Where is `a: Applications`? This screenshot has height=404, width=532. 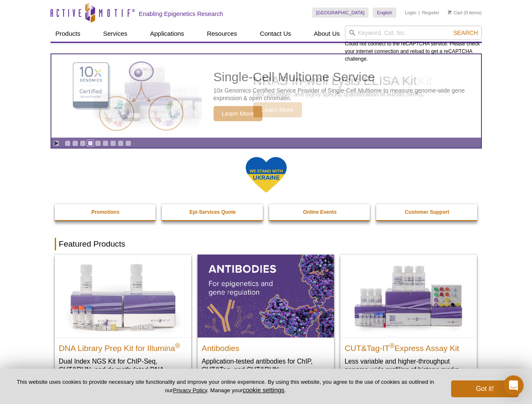
a: Applications is located at coordinates (167, 34).